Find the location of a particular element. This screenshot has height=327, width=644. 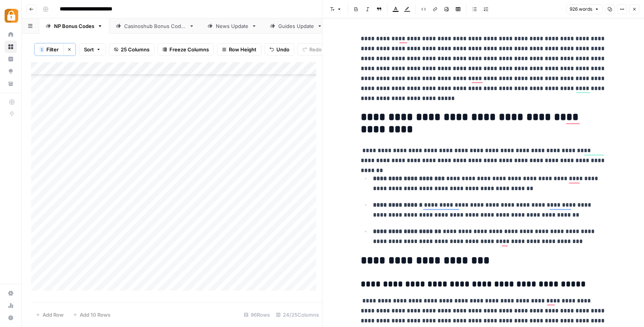

a: NP Bonus Codes is located at coordinates (74, 26).